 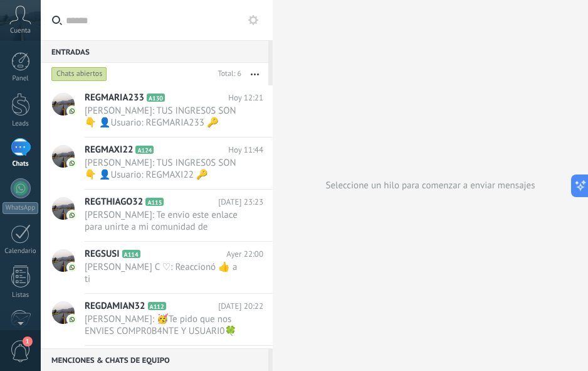 I want to click on div: Panel, so click(x=21, y=78).